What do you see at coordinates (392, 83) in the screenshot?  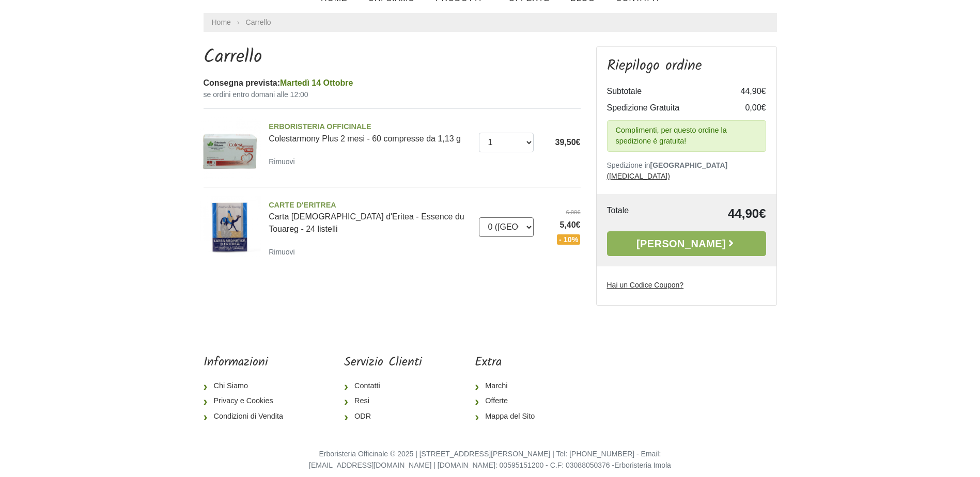 I see `div: Consegna prevista:` at bounding box center [392, 83].